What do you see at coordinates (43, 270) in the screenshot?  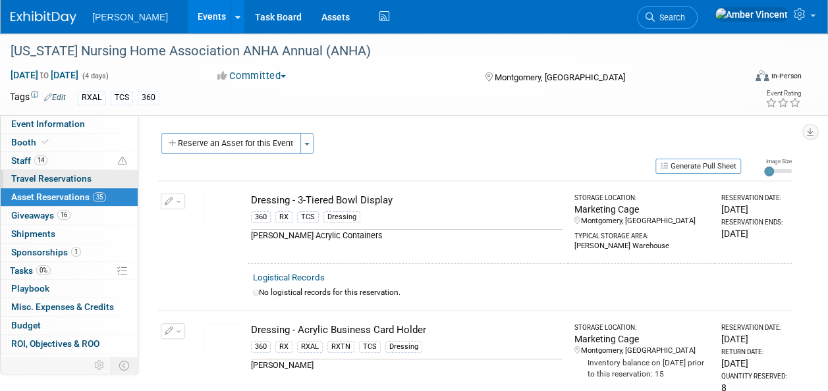 I see `span: 0%` at bounding box center [43, 270].